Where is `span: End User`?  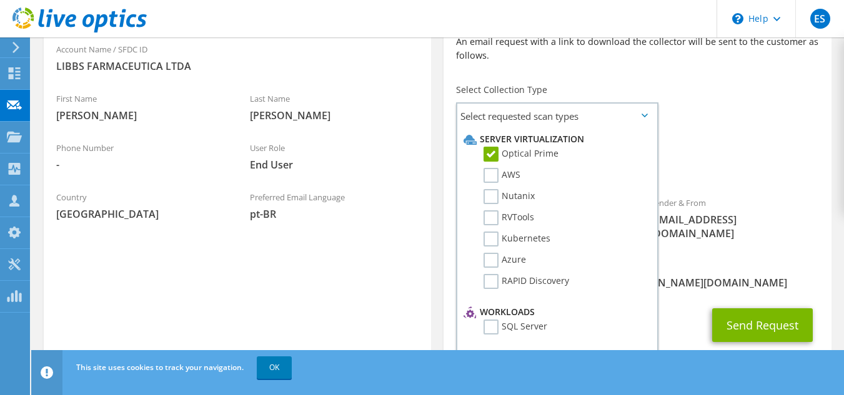
span: End User is located at coordinates (334, 165).